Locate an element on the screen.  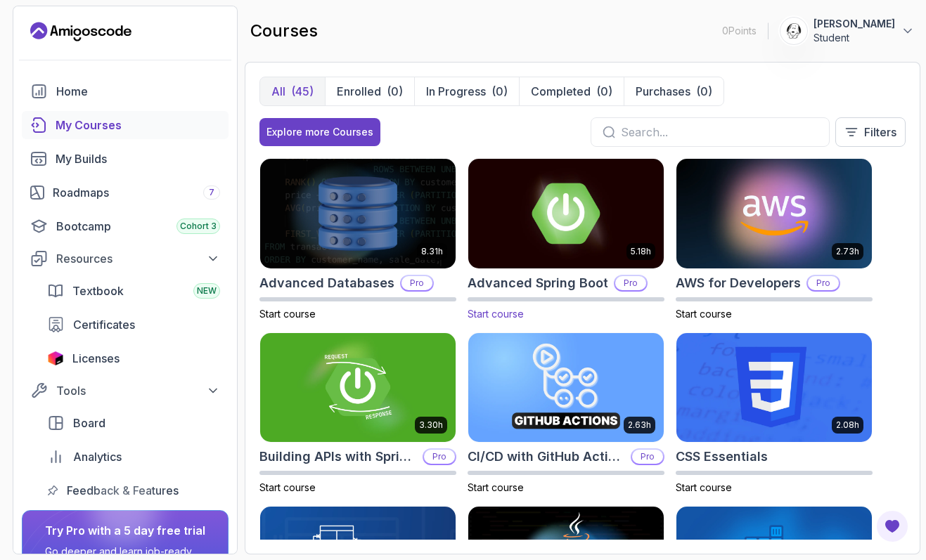
button: Completed(0) is located at coordinates (571, 92).